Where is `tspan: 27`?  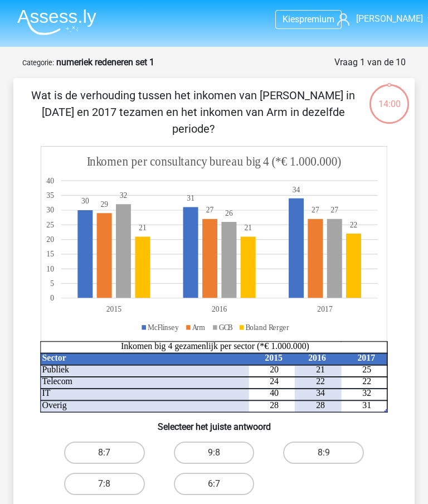
tspan: 27 is located at coordinates (335, 210).